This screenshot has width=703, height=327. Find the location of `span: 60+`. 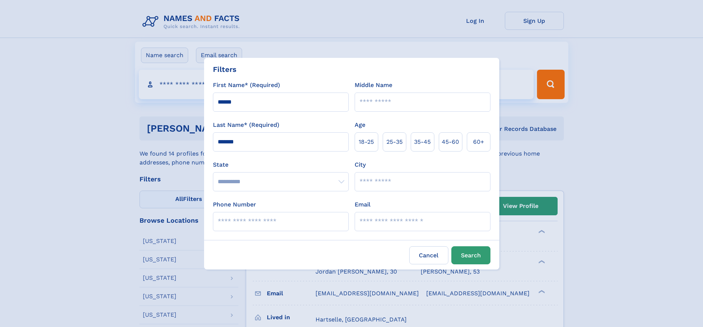

span: 60+ is located at coordinates (478, 142).